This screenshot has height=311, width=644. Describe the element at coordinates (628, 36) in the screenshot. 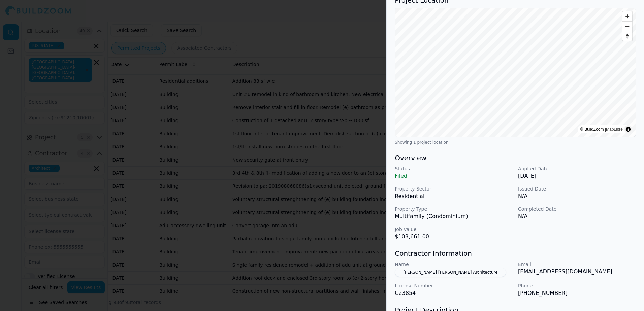

I see `button: Reset bearing to north` at that location.